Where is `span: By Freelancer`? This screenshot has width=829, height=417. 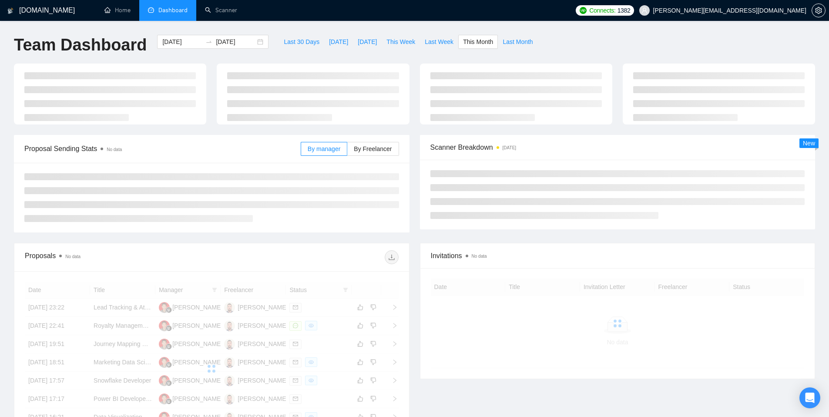
span: By Freelancer is located at coordinates (373, 149).